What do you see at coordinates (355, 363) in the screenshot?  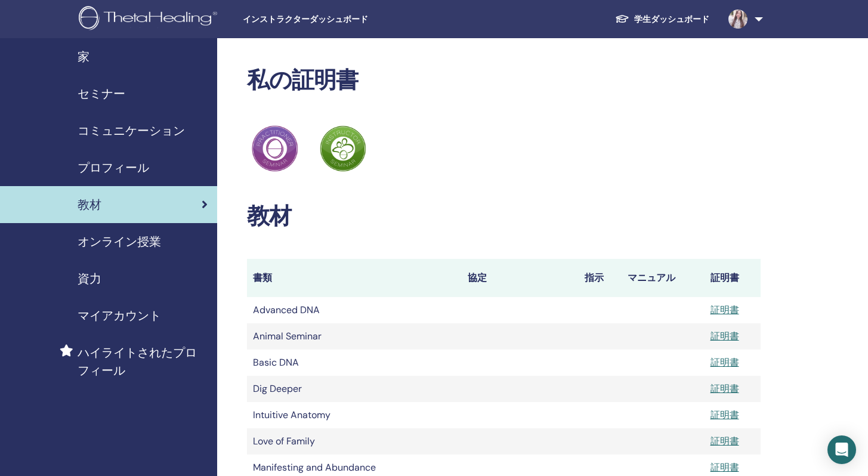 I see `td: Basic DNA` at bounding box center [355, 363].